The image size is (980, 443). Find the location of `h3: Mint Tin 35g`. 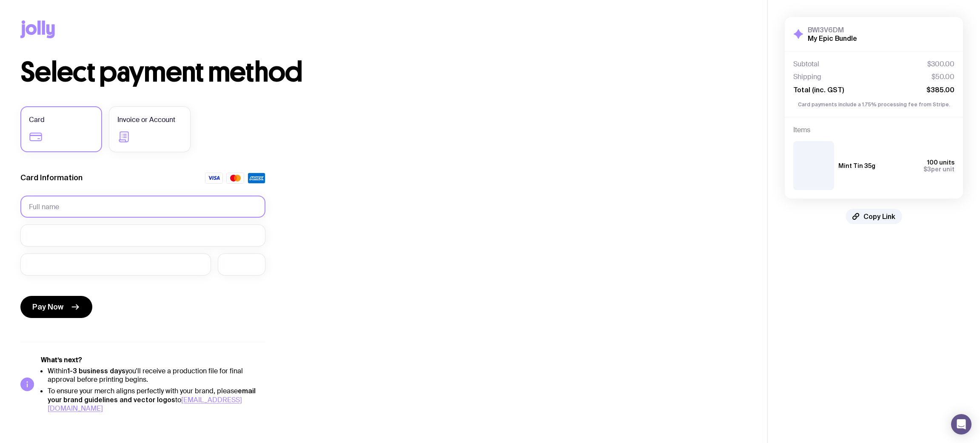

h3: Mint Tin 35g is located at coordinates (857, 166).